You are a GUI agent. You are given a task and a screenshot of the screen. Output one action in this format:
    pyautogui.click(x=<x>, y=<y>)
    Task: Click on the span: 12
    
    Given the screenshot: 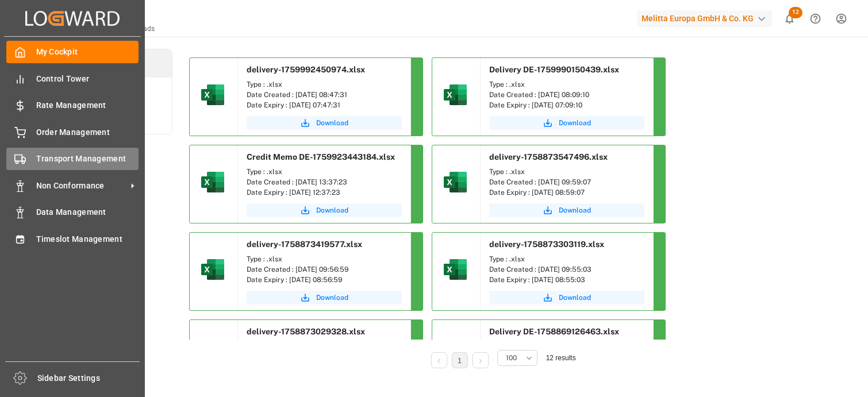 What is the action you would take?
    pyautogui.click(x=796, y=13)
    